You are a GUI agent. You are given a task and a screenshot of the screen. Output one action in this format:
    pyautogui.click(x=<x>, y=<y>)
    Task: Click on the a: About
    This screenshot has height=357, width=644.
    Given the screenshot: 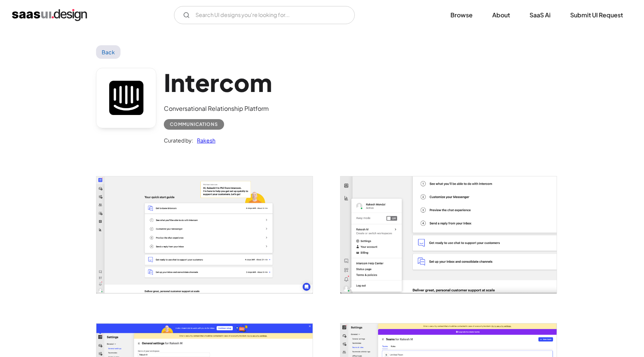 What is the action you would take?
    pyautogui.click(x=501, y=15)
    